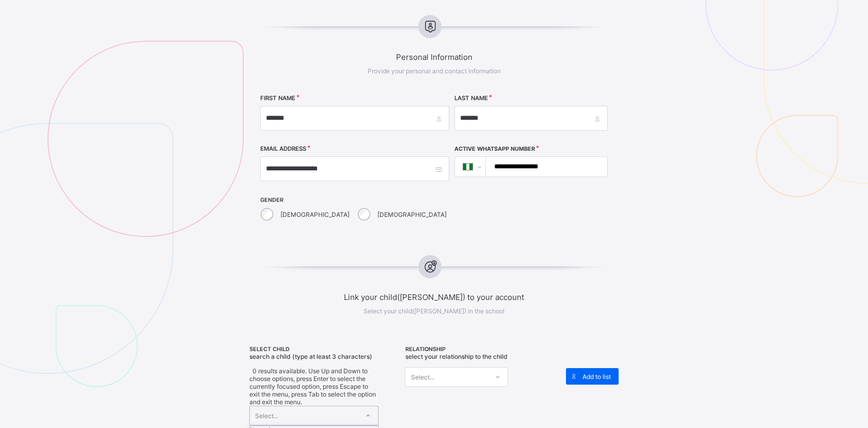 The image size is (868, 428). What do you see at coordinates (596, 377) in the screenshot?
I see `span: Add to list` at bounding box center [596, 377].